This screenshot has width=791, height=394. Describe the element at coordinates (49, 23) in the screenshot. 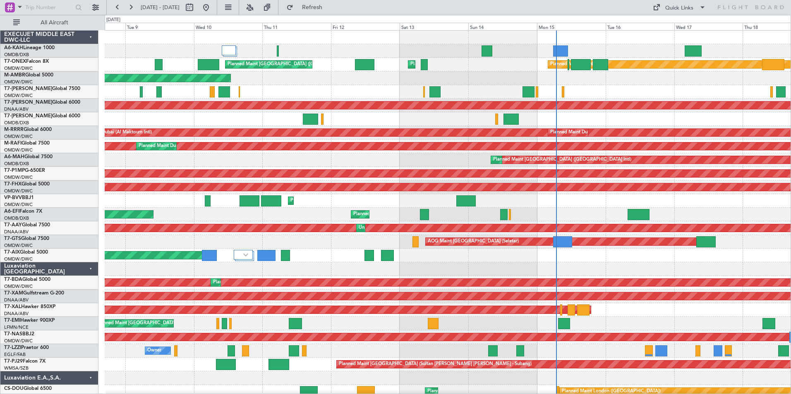

I see `button: All Aircraft` at that location.